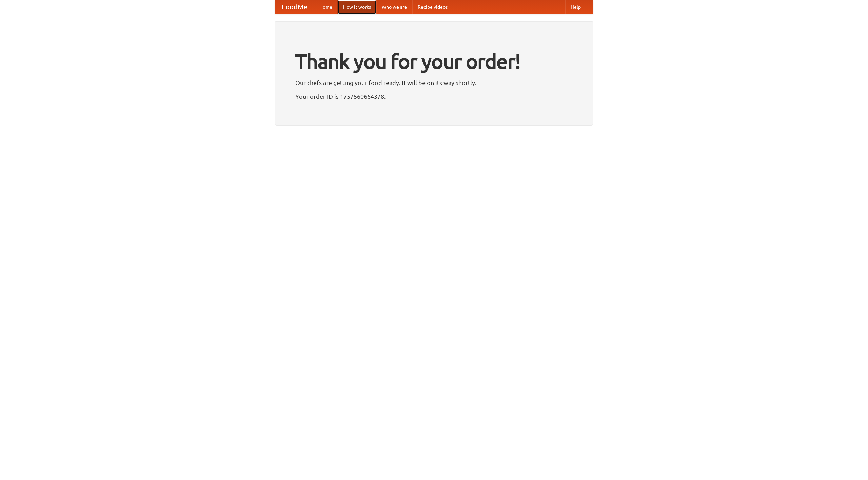 This screenshot has height=480, width=868. I want to click on p: Your order ID is 1757560664378., so click(434, 96).